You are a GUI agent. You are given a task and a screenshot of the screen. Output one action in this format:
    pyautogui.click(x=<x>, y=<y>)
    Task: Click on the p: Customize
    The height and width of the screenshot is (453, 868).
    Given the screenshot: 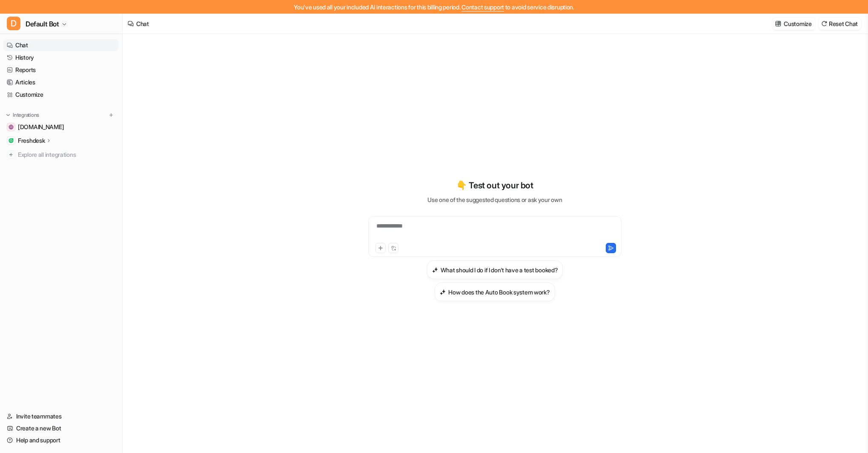 What is the action you would take?
    pyautogui.click(x=798, y=23)
    